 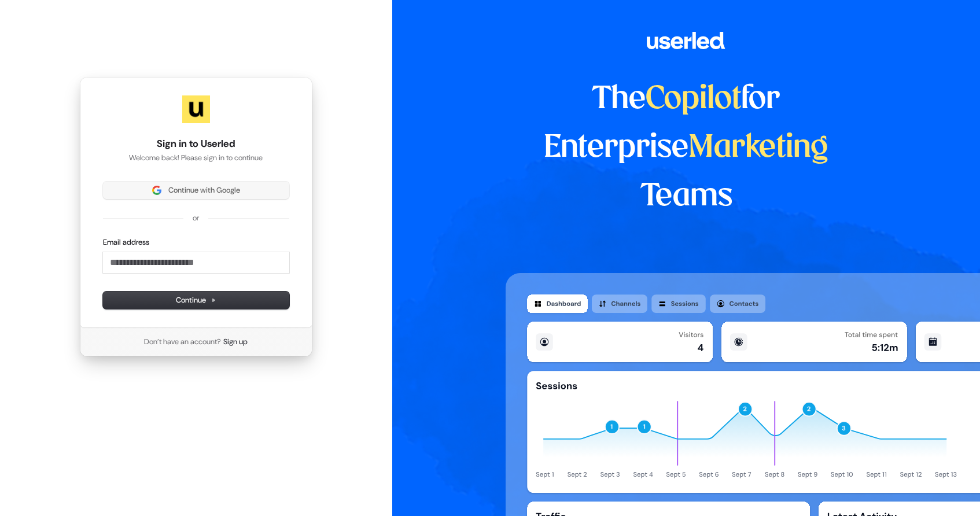 What do you see at coordinates (204, 190) in the screenshot?
I see `span: Continue with Google` at bounding box center [204, 190].